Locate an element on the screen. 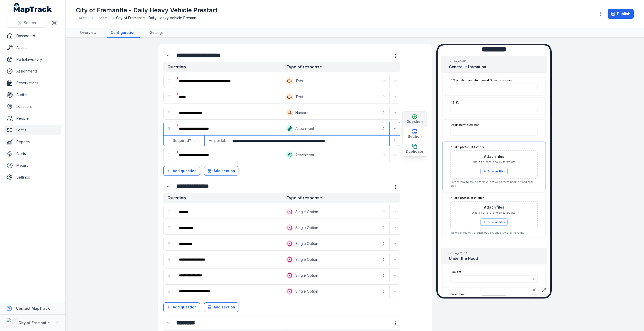 The width and height of the screenshot is (644, 331). a: Parts/Inventory is located at coordinates (32, 60).